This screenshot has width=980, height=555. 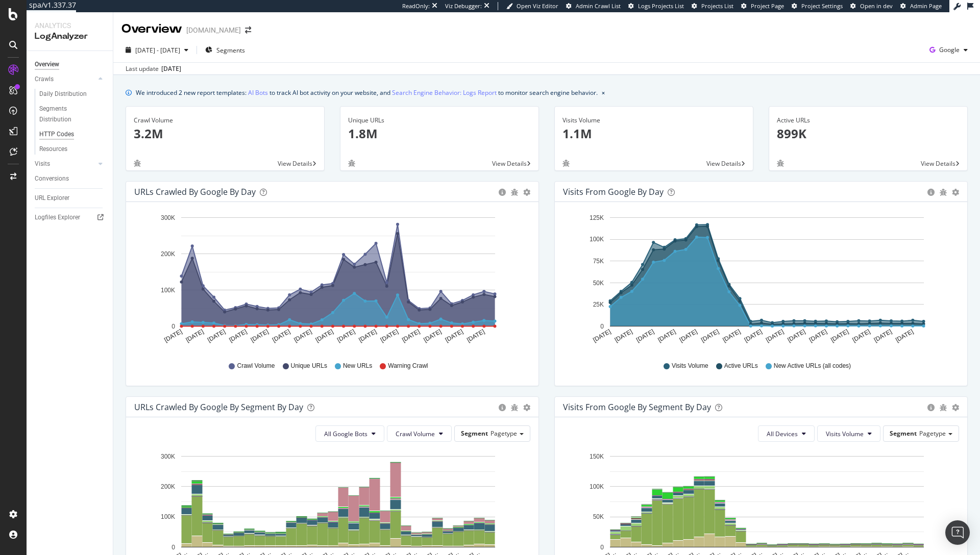 What do you see at coordinates (153, 69) in the screenshot?
I see `div: Last update` at bounding box center [153, 69].